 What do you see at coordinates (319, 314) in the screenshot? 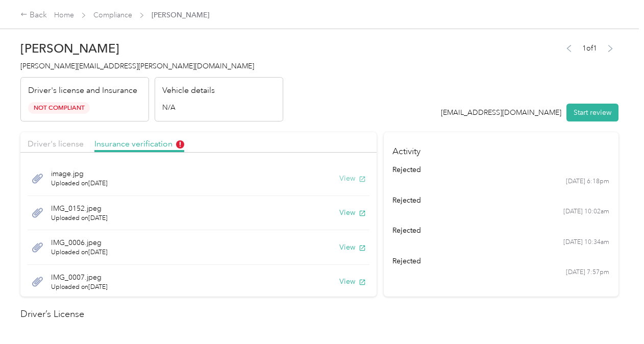
I see `h2: Driver’s License` at bounding box center [319, 314].